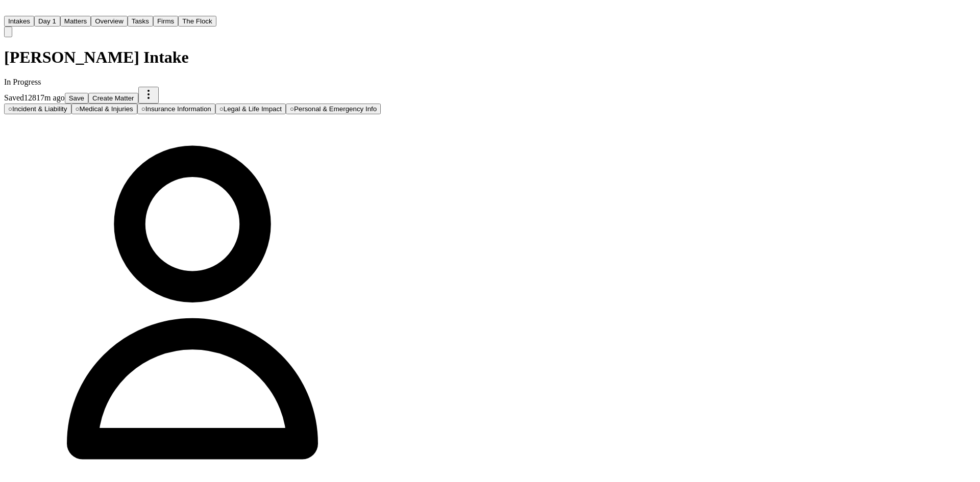 The image size is (980, 482). What do you see at coordinates (106, 108) in the screenshot?
I see `span: Medical & Injuries` at bounding box center [106, 108].